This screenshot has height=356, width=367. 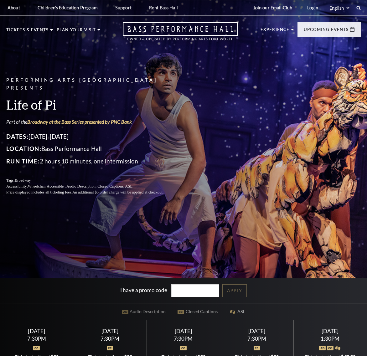 I want to click on img: icon_ad.svg, so click(x=322, y=348).